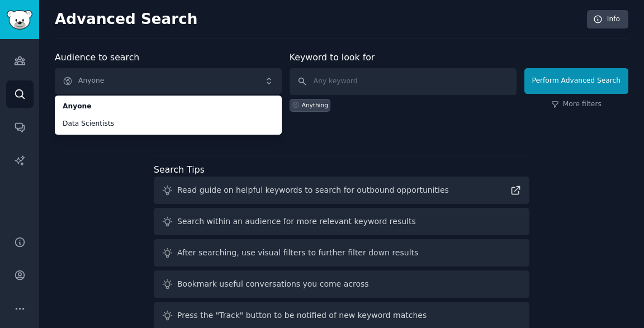  I want to click on img: GummySearch logo, so click(19, 19).